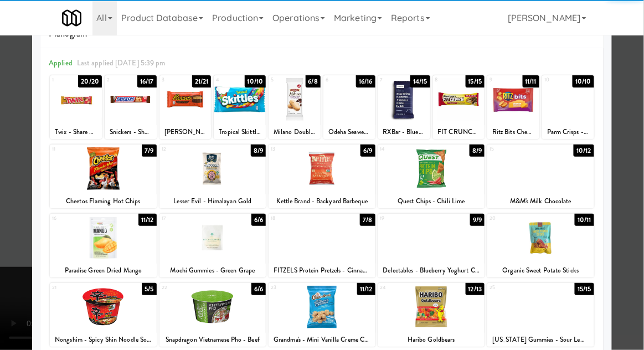 The image size is (644, 350). Describe the element at coordinates (201, 82) in the screenshot. I see `div: 21/21` at that location.